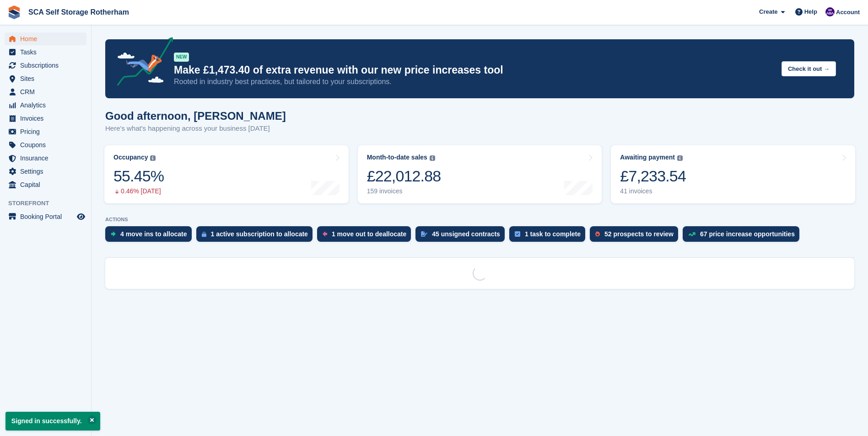 This screenshot has width=868, height=436. I want to click on div: 41 invoices, so click(653, 191).